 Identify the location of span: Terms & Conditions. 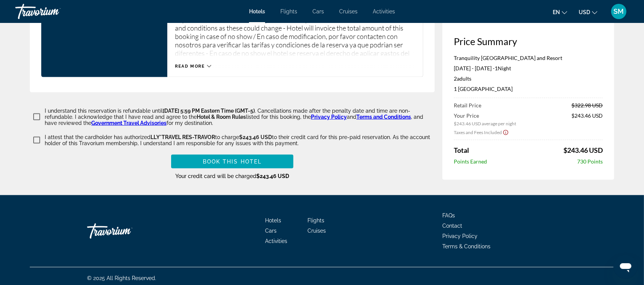
(466, 246).